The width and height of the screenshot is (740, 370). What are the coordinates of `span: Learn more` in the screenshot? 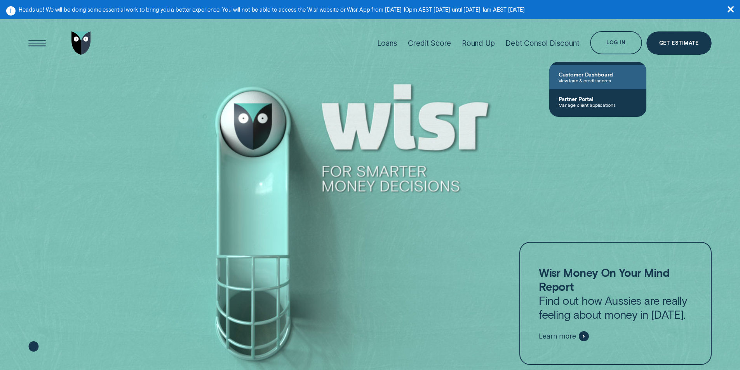 It's located at (557, 337).